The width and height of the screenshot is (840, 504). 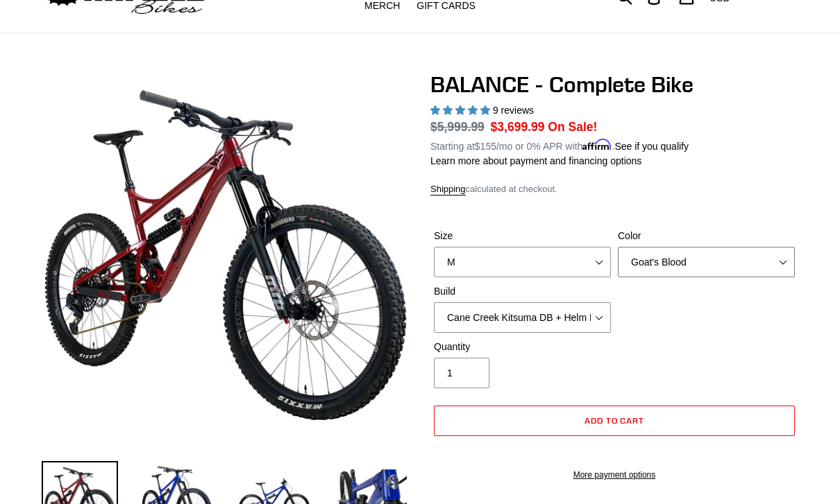 What do you see at coordinates (522, 292) in the screenshot?
I see `label: Build` at bounding box center [522, 292].